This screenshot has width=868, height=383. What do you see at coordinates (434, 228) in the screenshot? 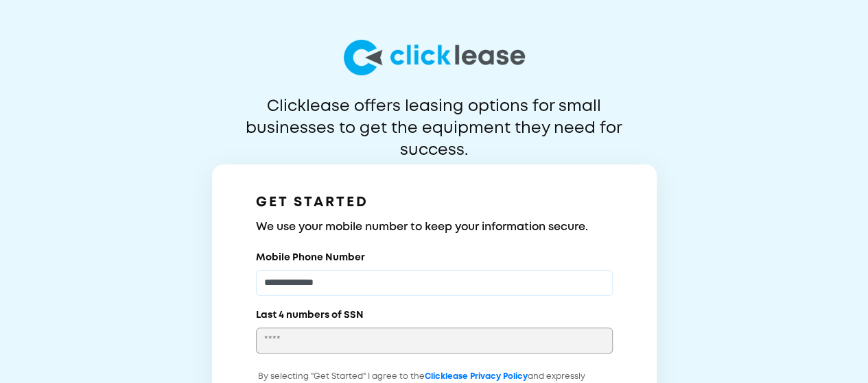
I see `h3: We use your mobile number to keep your information secure.` at bounding box center [434, 228].